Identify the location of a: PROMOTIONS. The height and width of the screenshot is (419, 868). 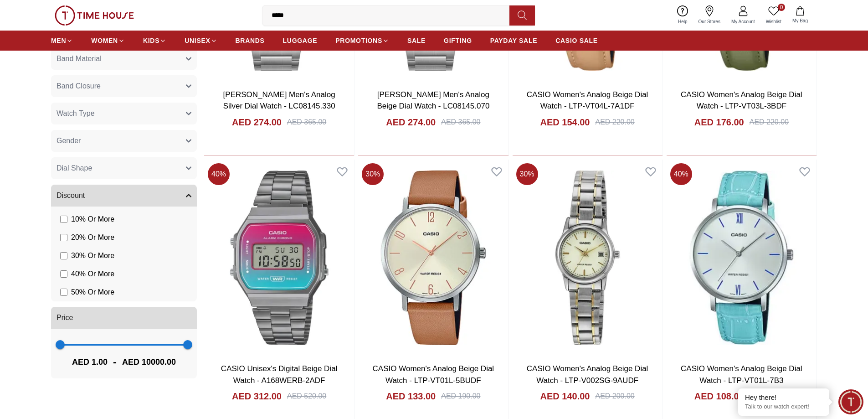
(362, 41).